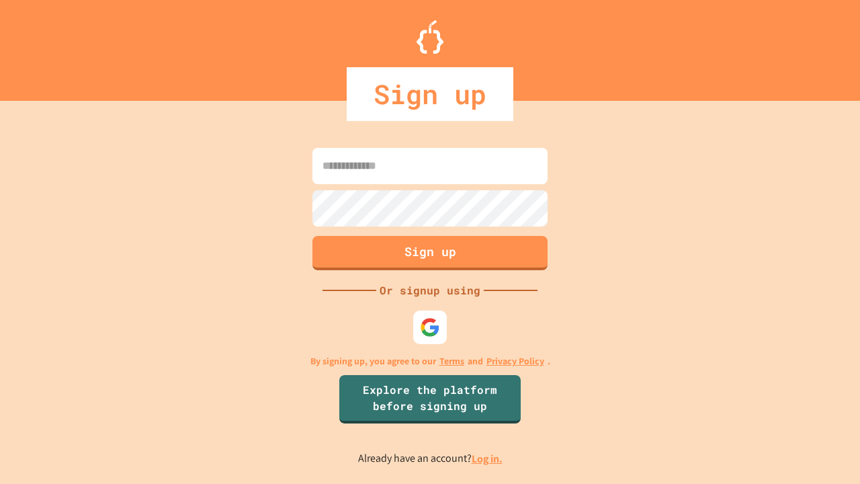 This screenshot has height=484, width=860. What do you see at coordinates (430, 399) in the screenshot?
I see `a: Explore the platform before signing up` at bounding box center [430, 399].